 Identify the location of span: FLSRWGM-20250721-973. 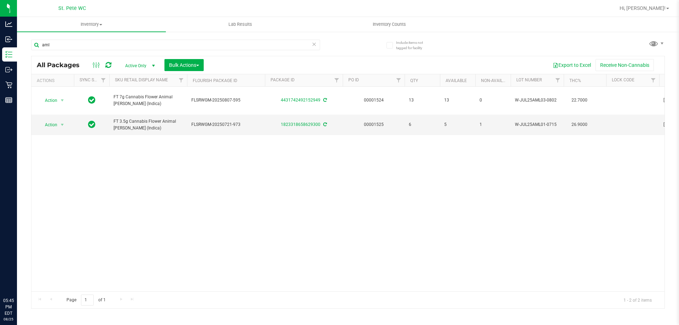
(226, 125).